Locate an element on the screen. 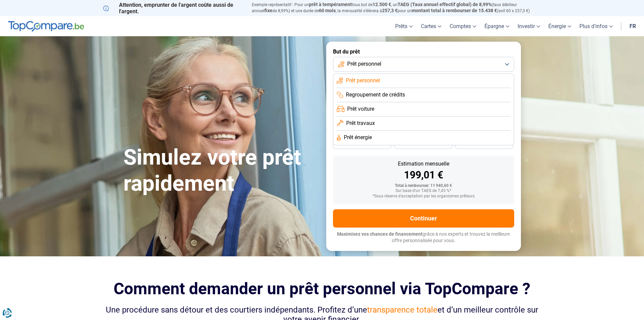 The height and width of the screenshot is (320, 644). span: Maximisez vos chances de financement is located at coordinates (380, 234).